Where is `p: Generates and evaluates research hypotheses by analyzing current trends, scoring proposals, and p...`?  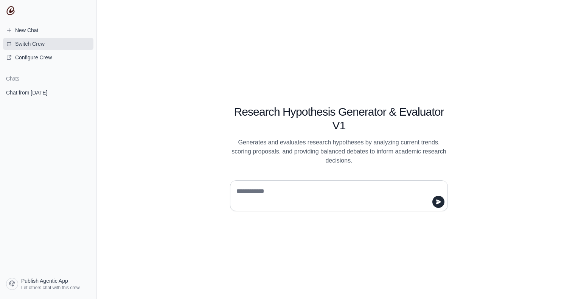 p: Generates and evaluates research hypotheses by analyzing current trends, scoring proposals, and p... is located at coordinates (339, 152).